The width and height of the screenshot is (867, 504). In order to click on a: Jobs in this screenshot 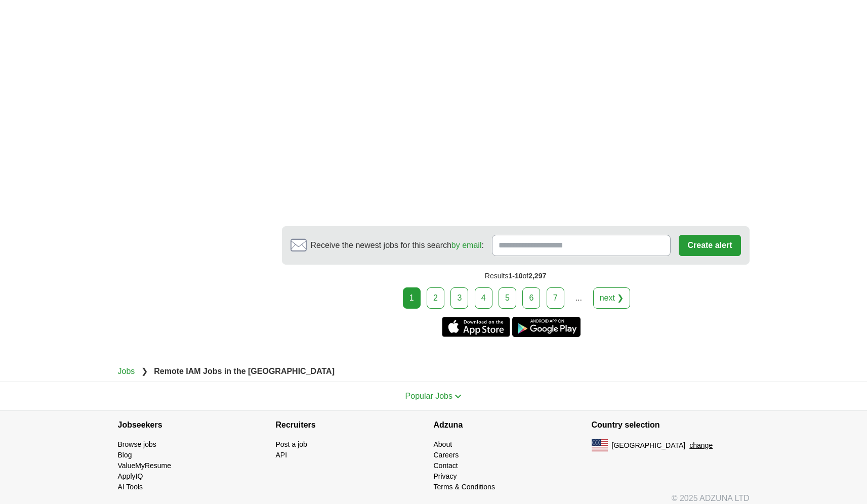, I will do `click(127, 370)`.